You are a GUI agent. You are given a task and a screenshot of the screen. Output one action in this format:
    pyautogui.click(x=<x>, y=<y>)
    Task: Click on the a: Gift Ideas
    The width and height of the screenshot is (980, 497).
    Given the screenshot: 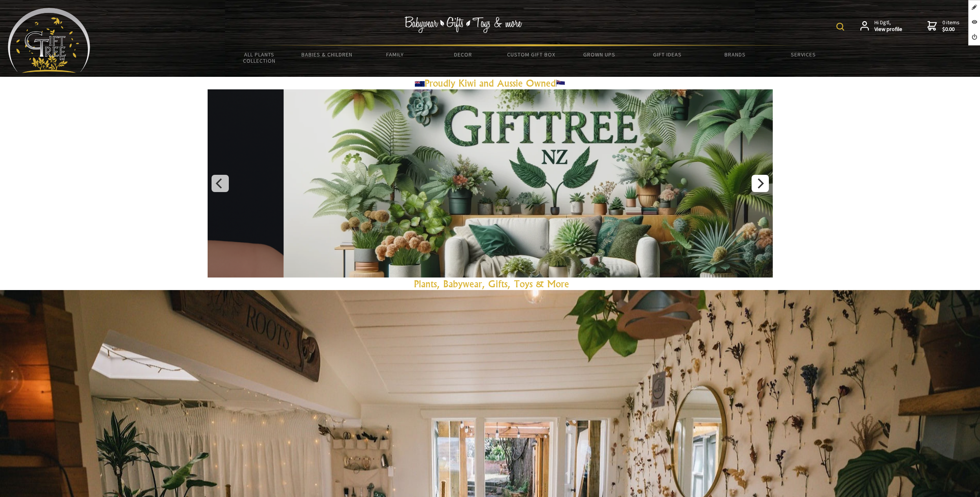 What is the action you would take?
    pyautogui.click(x=667, y=55)
    